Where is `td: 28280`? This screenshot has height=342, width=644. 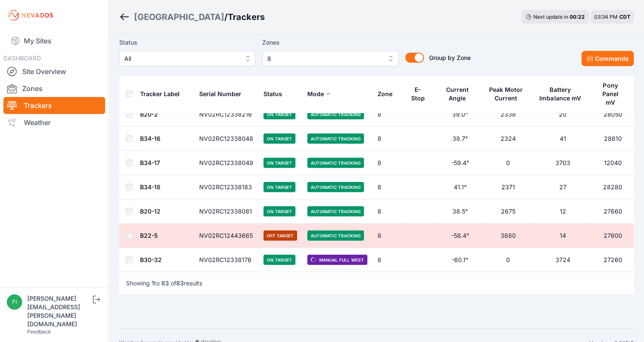
td: 28280 is located at coordinates (612, 187).